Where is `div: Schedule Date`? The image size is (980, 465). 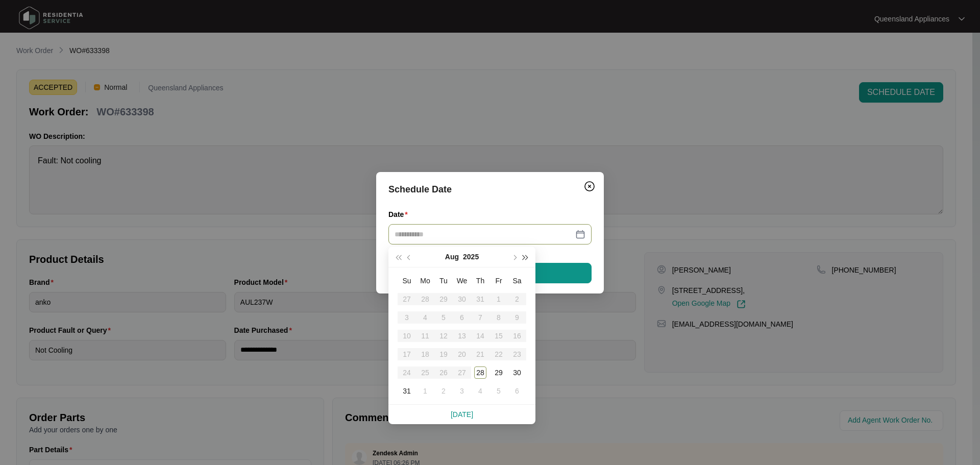
div: Schedule Date is located at coordinates (490, 189).